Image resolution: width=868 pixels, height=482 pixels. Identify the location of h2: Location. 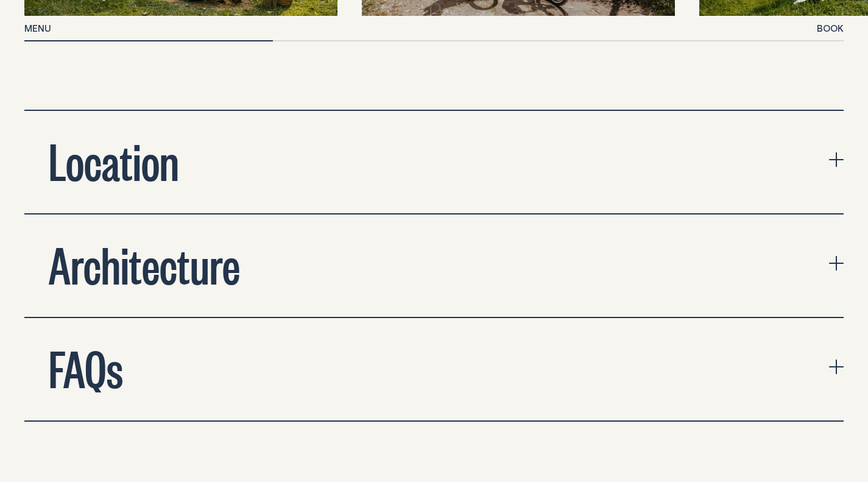
(114, 159).